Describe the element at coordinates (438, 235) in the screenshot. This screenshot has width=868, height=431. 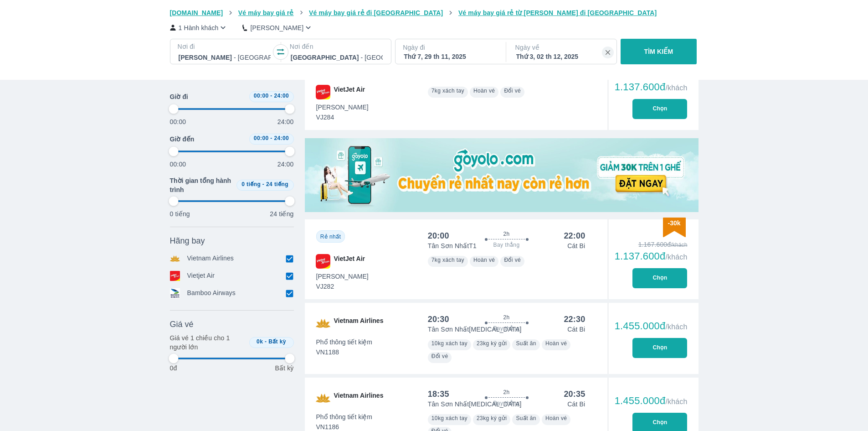
I see `div: 20:00` at that location.